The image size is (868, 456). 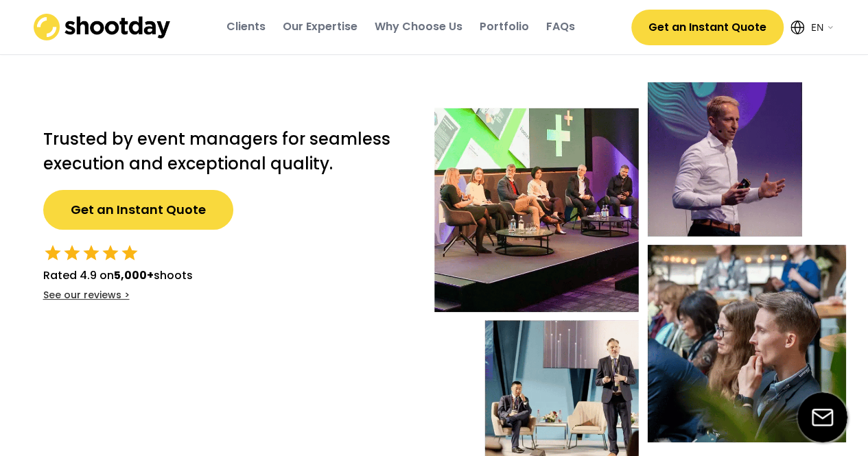 I want to click on img: Icon%20feather-globe%20%281%29.svg, so click(x=798, y=28).